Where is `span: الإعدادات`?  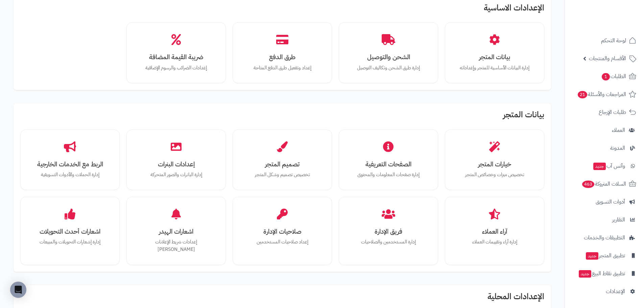 span: الإعدادات is located at coordinates (615, 291).